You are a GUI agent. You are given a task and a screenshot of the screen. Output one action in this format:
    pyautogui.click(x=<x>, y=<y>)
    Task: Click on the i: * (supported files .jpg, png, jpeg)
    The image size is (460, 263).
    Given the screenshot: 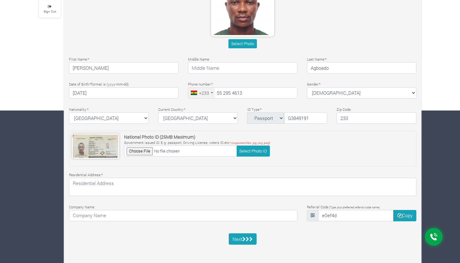 What is the action you would take?
    pyautogui.click(x=249, y=143)
    